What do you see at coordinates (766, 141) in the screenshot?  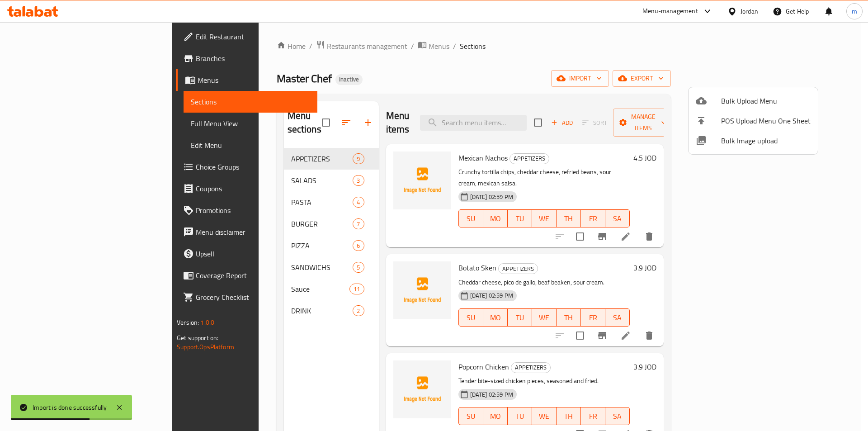 I see `span: Bulk Image upload` at bounding box center [766, 141].